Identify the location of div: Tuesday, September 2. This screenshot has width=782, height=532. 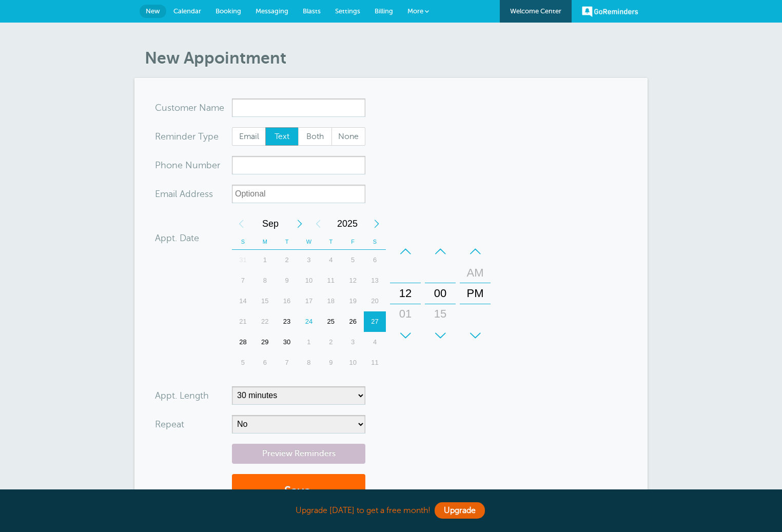
(287, 260).